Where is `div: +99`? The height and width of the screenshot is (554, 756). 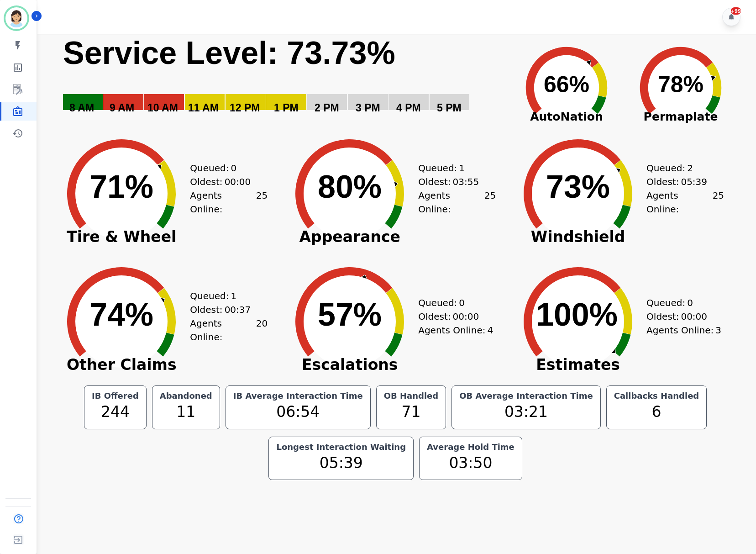
div: +99 is located at coordinates (736, 11).